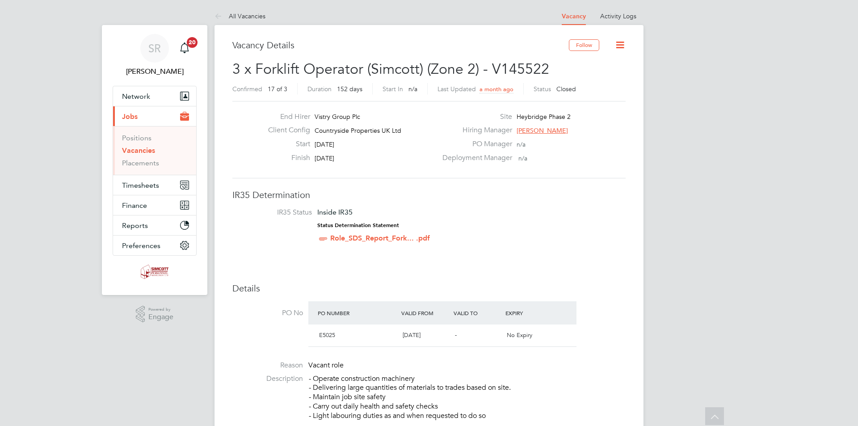 The width and height of the screenshot is (858, 426). I want to click on span: 17 of 3, so click(278, 89).